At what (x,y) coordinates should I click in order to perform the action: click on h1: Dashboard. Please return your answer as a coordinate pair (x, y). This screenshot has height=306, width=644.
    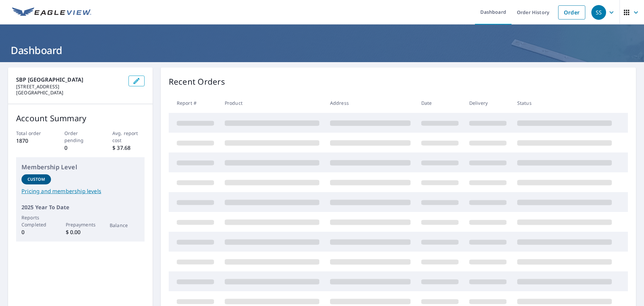
    Looking at the image, I should click on (322, 50).